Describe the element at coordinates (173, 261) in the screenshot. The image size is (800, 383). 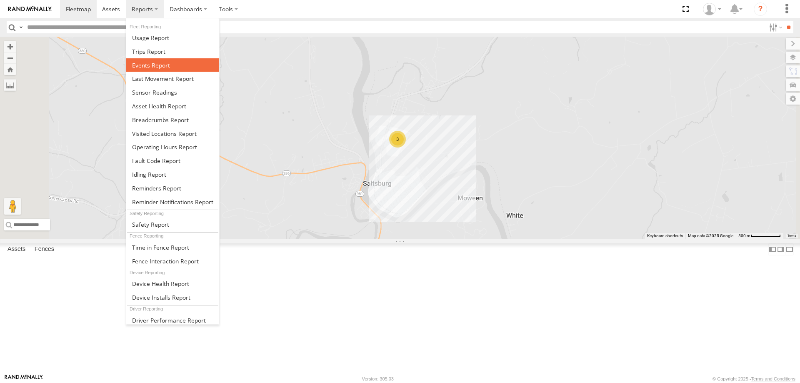
I see `a: Fence Interaction Report` at that location.